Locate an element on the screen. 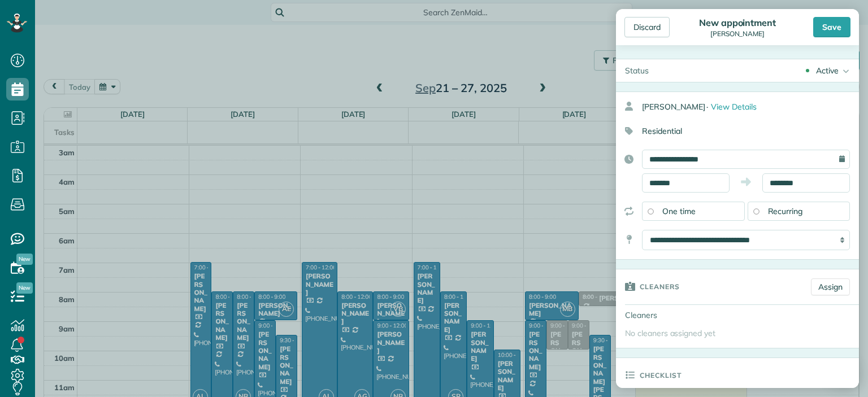 The image size is (868, 397). input: Recurring is located at coordinates (756, 211).